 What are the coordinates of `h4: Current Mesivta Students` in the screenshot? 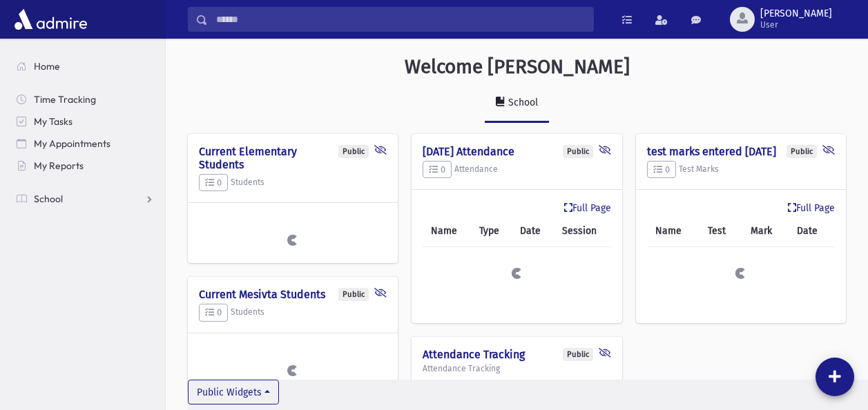 It's located at (293, 294).